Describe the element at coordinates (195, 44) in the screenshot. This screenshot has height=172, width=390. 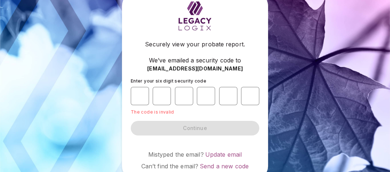
I see `span: Securely view your probate report.` at that location.